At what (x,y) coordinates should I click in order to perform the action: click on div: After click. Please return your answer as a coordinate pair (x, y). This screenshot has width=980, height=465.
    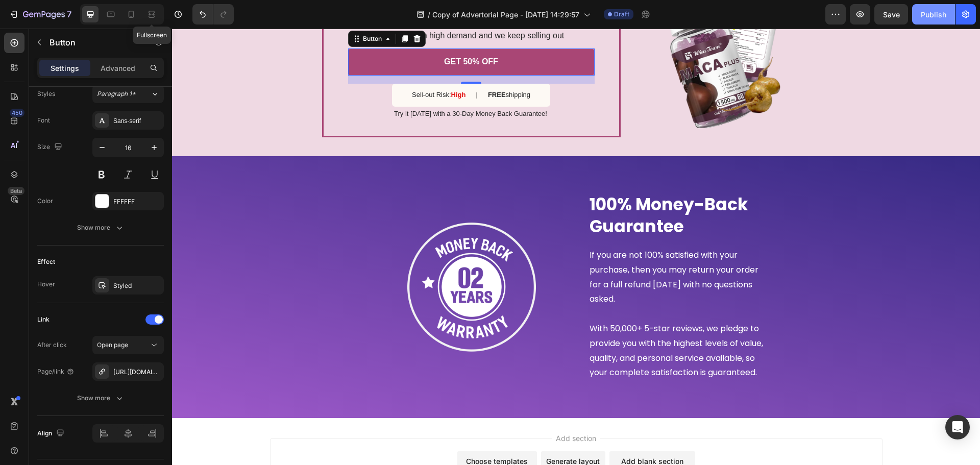
    Looking at the image, I should click on (52, 345).